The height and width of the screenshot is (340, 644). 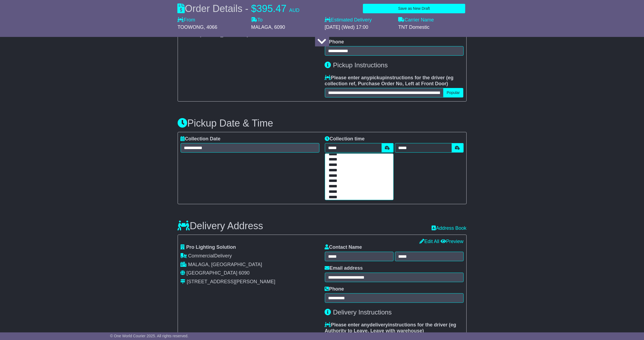 I want to click on h3: Pickup Date & Time, so click(x=322, y=124).